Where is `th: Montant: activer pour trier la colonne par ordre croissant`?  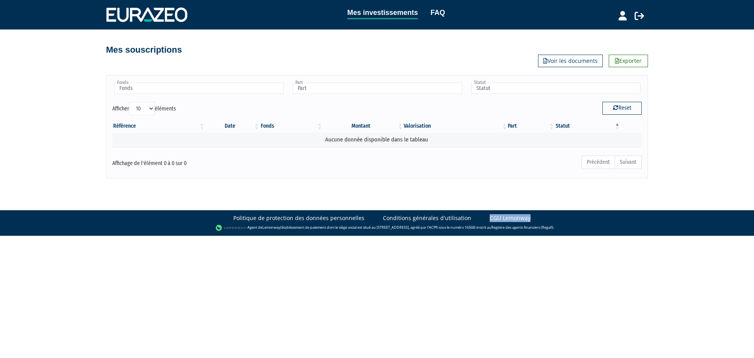
th: Montant: activer pour trier la colonne par ordre croissant is located at coordinates (363, 126).